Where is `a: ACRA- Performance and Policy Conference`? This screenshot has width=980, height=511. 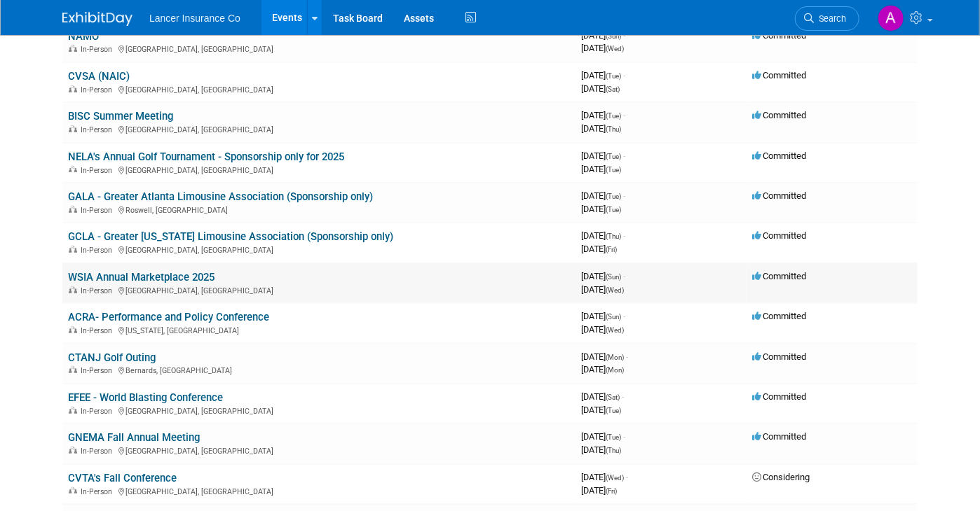
a: ACRA- Performance and Policy Conference is located at coordinates (168, 317).